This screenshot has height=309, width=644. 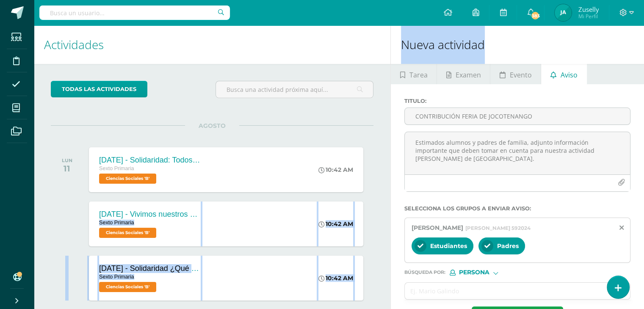 What do you see at coordinates (418, 75) in the screenshot?
I see `span: Tarea` at bounding box center [418, 75].